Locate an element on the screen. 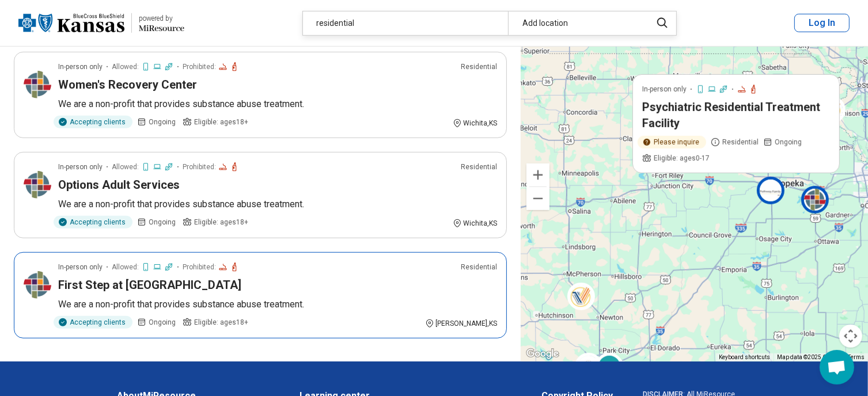  div: powered by is located at coordinates (161, 18).